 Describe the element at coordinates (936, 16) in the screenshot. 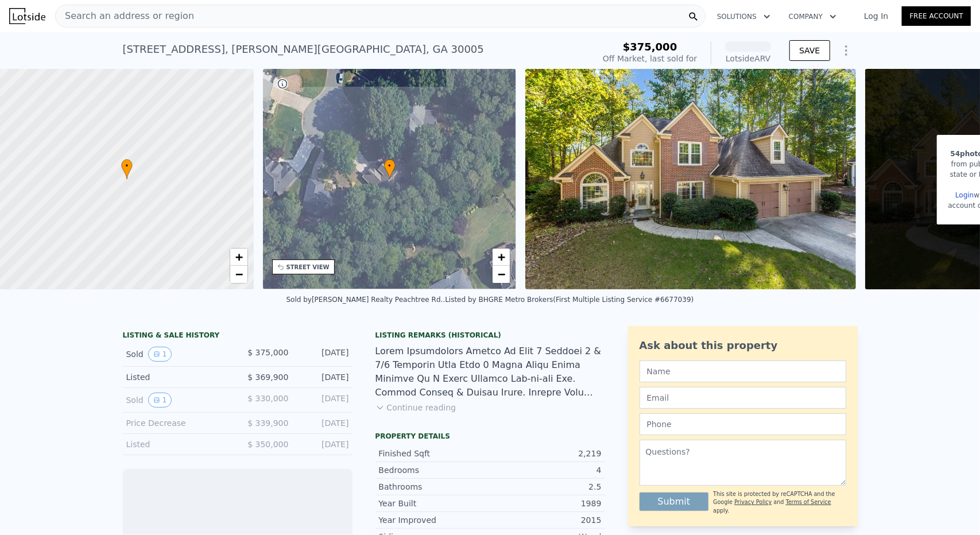

I see `a: Free Account` at that location.